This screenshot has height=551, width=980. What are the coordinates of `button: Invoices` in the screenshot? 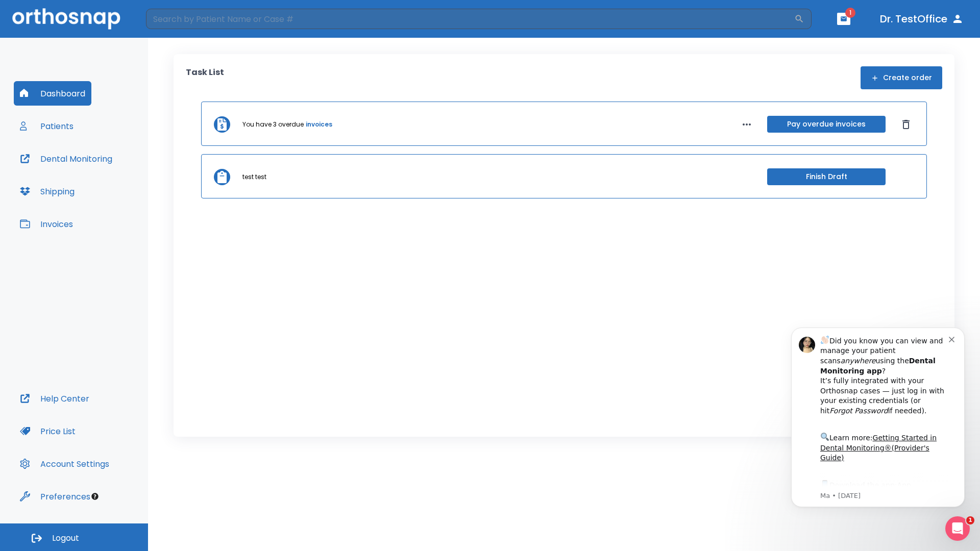 It's located at (46, 224).